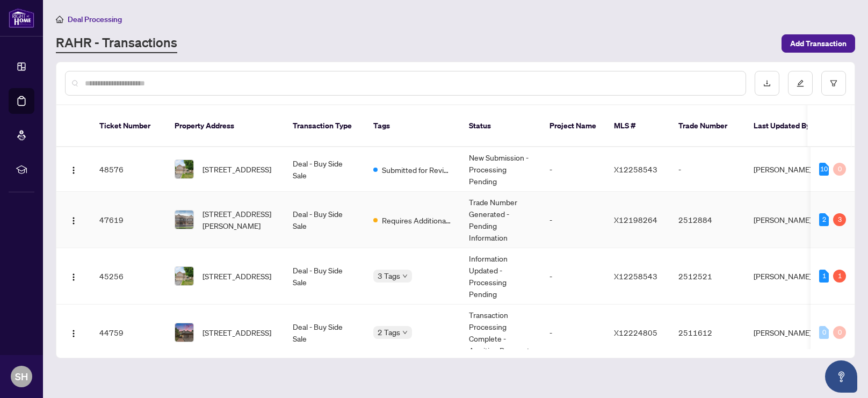 The width and height of the screenshot is (868, 398). I want to click on span: SH, so click(21, 377).